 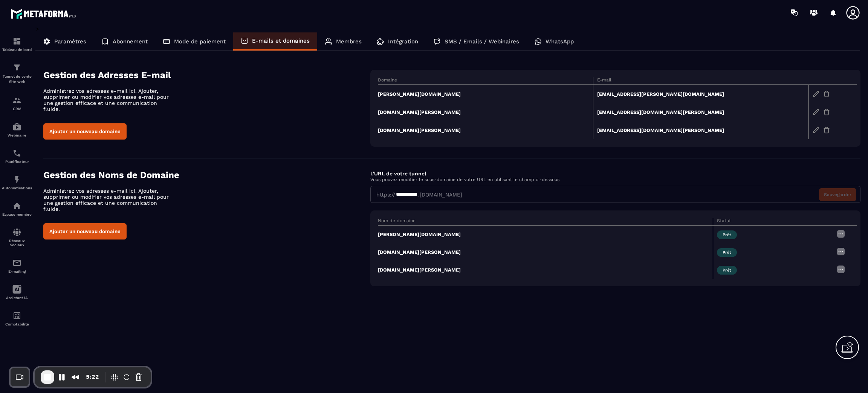 What do you see at coordinates (207, 75) in the screenshot?
I see `h4: Gestion des Adresses E-mail` at bounding box center [207, 75].